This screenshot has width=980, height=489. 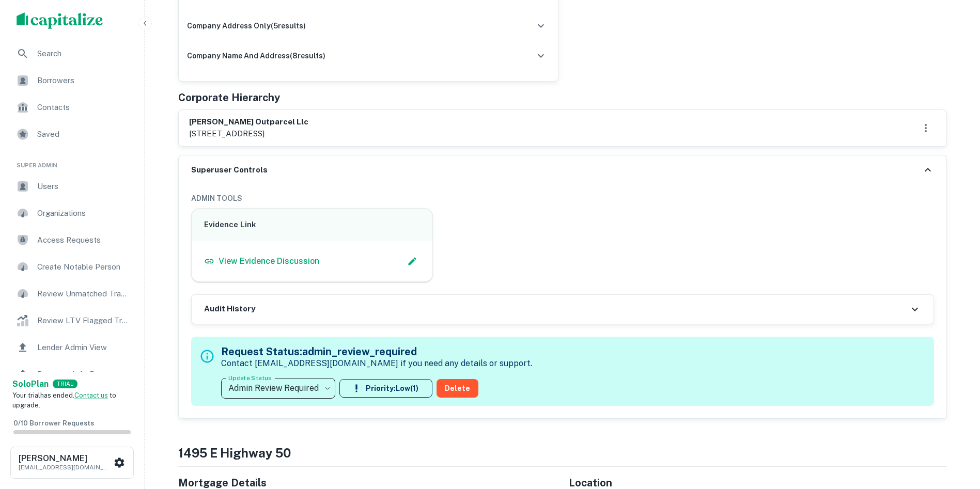 What do you see at coordinates (385, 388) in the screenshot?
I see `button: Priority:Low(1)` at bounding box center [385, 388].